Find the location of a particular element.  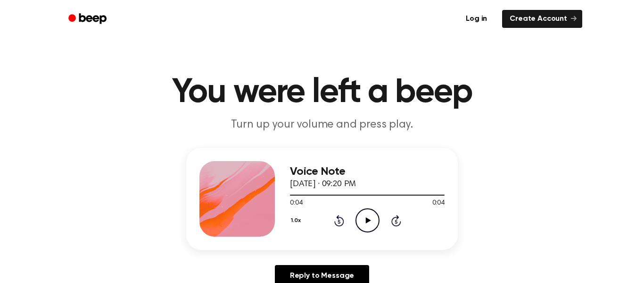

a: Beep is located at coordinates (88, 19).